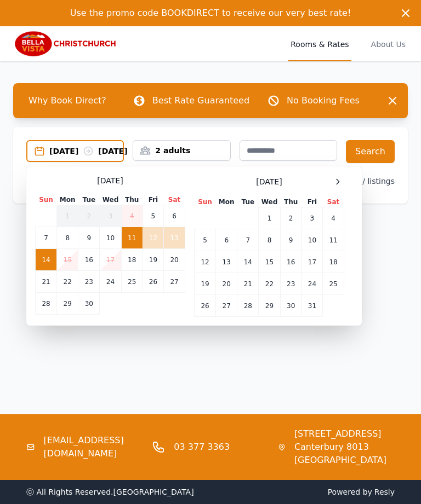  I want to click on a: About Us, so click(388, 44).